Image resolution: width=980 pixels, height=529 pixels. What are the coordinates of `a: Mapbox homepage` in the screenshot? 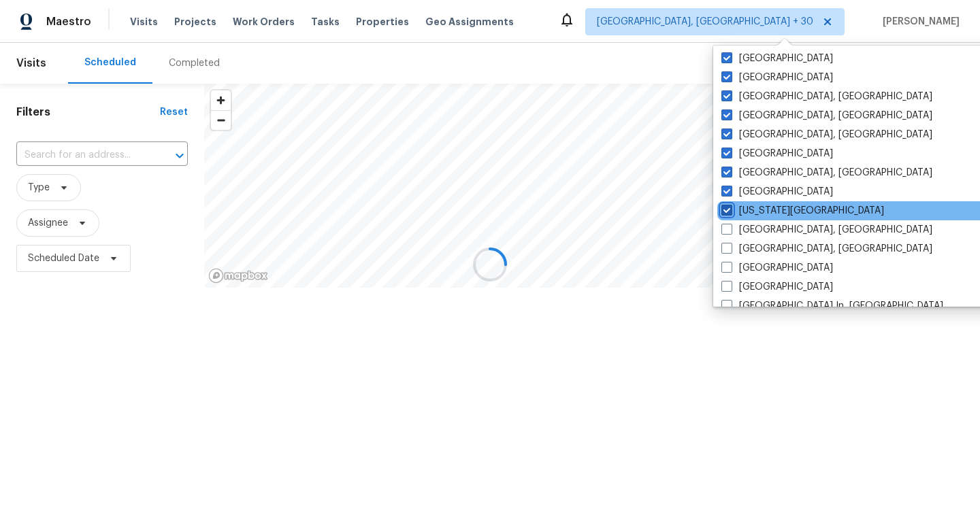 It's located at (239, 275).